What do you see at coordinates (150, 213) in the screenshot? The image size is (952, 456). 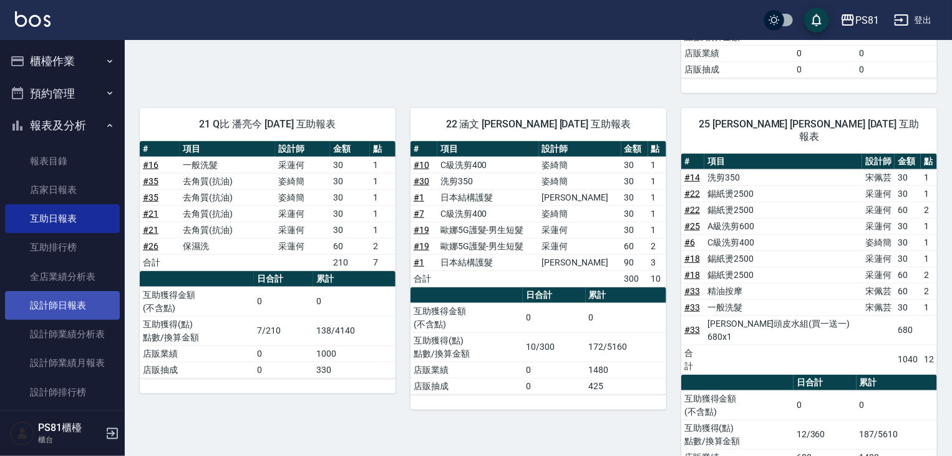 I see `a: #21` at bounding box center [150, 213].